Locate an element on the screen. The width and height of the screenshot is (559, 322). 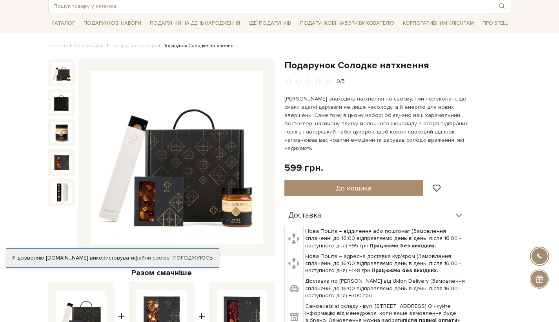
a: Погоджуюсь is located at coordinates (193, 258).